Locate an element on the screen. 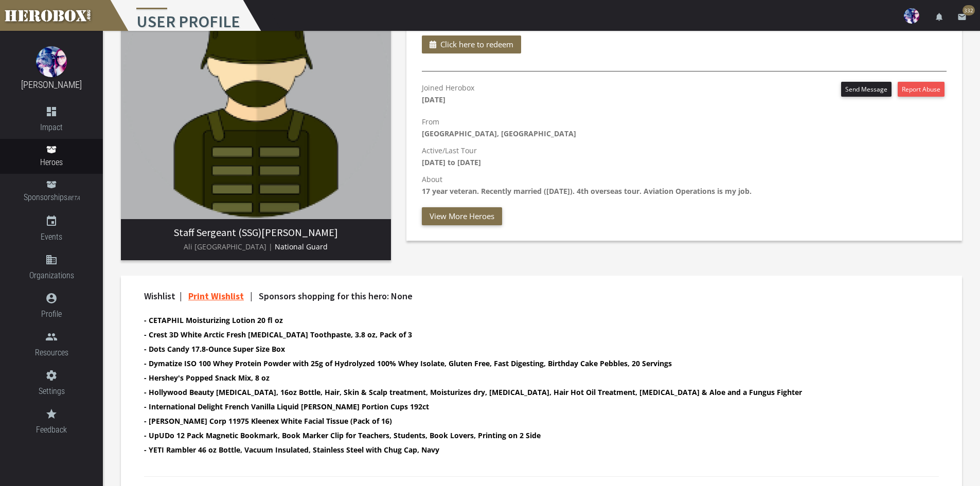 The height and width of the screenshot is (486, 980). span: Sponsors shopping for this hero: None is located at coordinates (335, 295).